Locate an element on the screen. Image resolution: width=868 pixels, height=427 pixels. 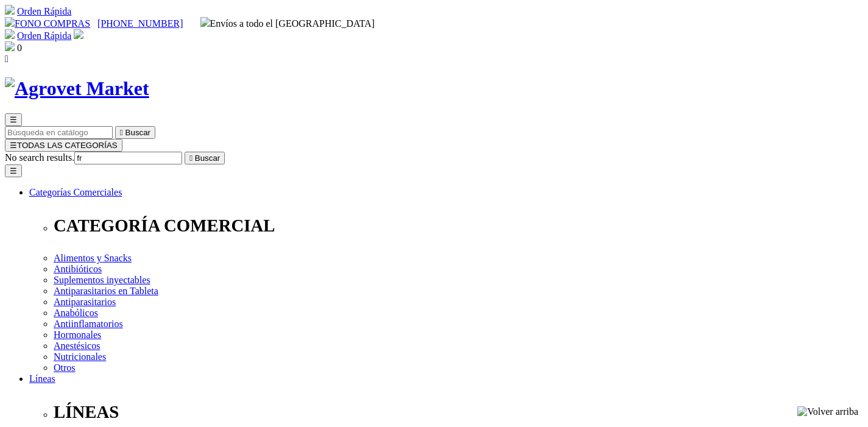
p: LÍNEAS is located at coordinates (458, 412).